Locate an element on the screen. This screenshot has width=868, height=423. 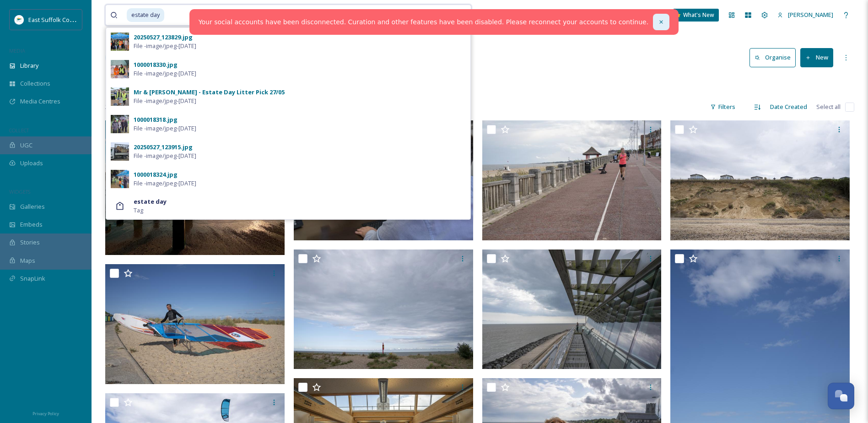
a: Organise is located at coordinates (773, 57).